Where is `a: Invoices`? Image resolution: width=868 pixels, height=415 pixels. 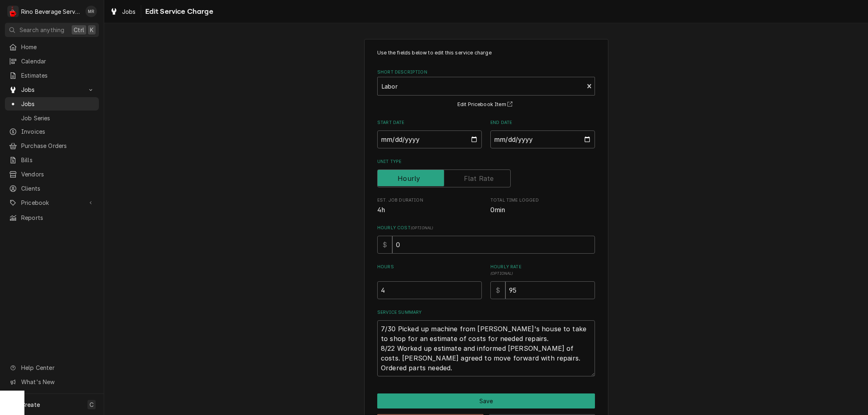
a: Invoices is located at coordinates (51, 131).